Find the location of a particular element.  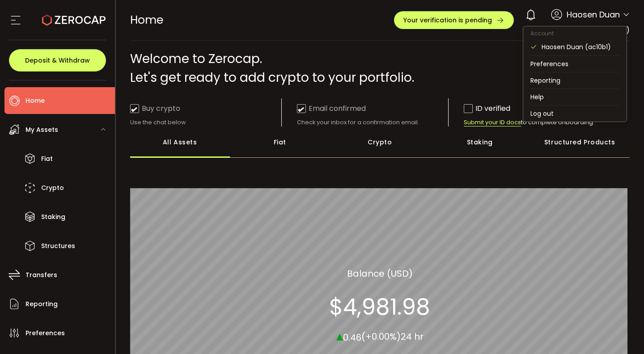

div: Staking is located at coordinates (480, 142).